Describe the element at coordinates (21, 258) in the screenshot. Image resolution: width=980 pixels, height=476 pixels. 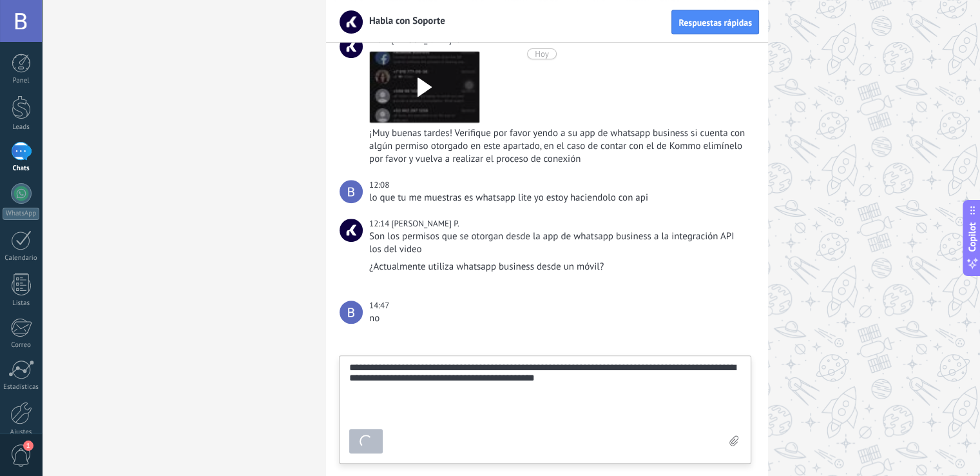
I see `div: Calendario` at that location.